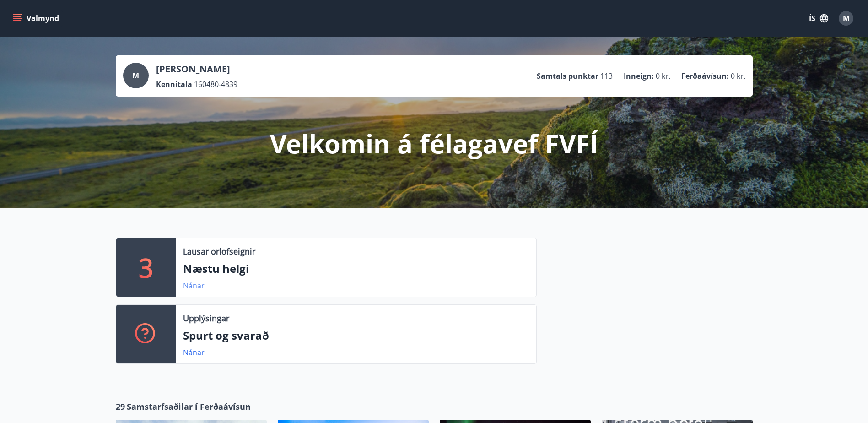  What do you see at coordinates (146, 268) in the screenshot?
I see `p: 3` at bounding box center [146, 268].